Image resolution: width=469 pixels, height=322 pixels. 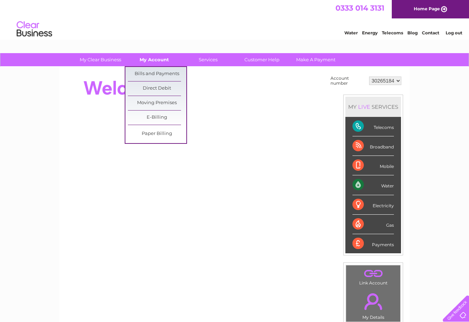 What do you see at coordinates (393, 33) in the screenshot?
I see `a: Telecoms` at bounding box center [393, 33].